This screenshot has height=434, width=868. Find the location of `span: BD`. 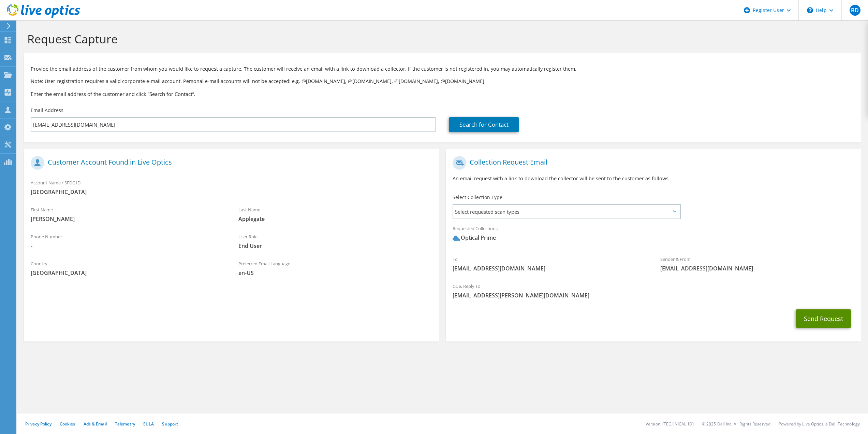

span: BD is located at coordinates (855, 10).